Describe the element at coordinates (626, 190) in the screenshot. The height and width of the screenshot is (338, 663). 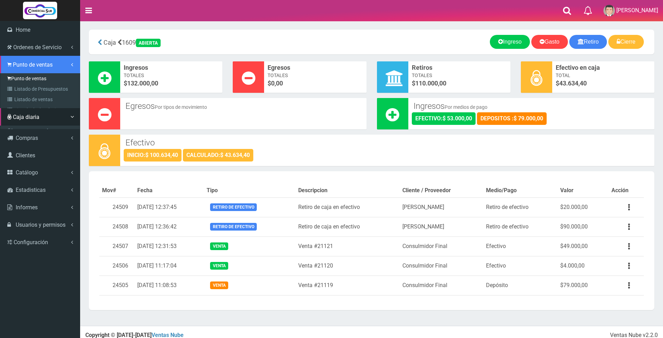
I see `th: Acción` at that location.